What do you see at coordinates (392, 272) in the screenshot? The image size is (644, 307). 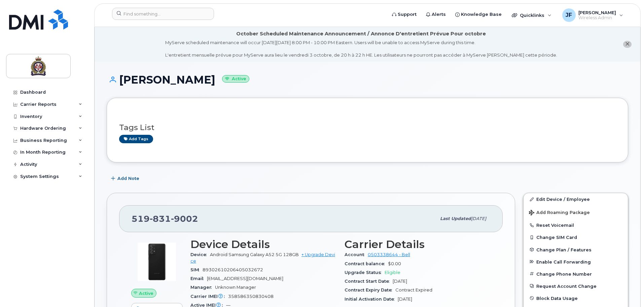 I see `span: Eligible` at bounding box center [392, 272].